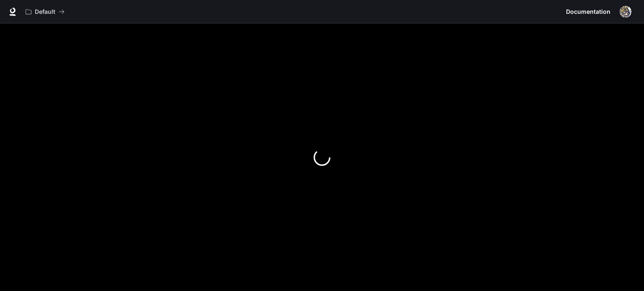 Image resolution: width=644 pixels, height=291 pixels. Describe the element at coordinates (588, 12) in the screenshot. I see `span: Documentation` at that location.